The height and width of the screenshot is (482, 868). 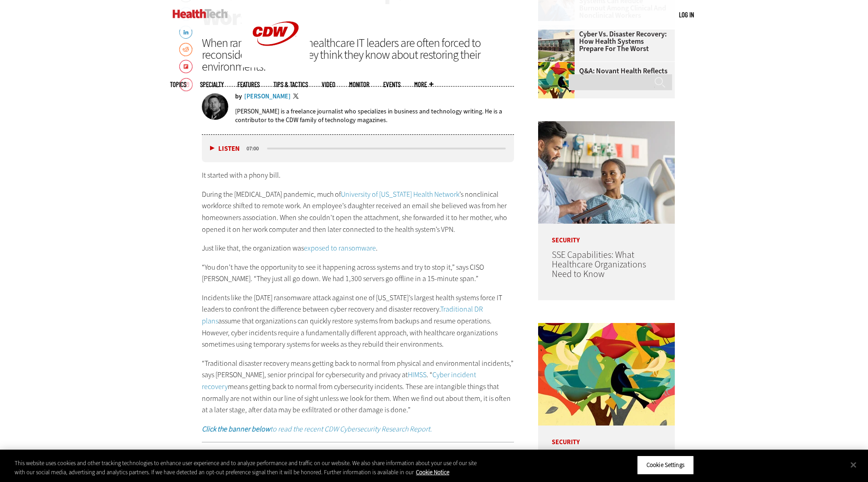 I want to click on a: More information about your privacy, so click(x=432, y=472).